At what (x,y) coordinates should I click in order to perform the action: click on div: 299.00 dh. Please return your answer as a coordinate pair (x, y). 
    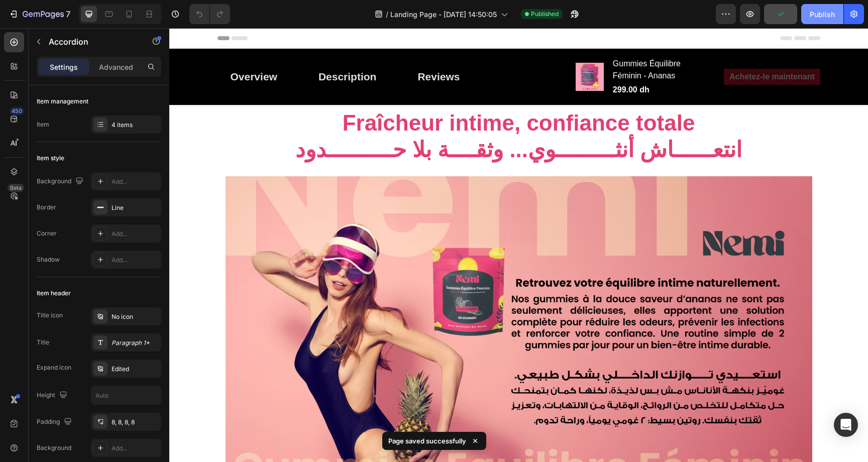
    Looking at the image, I should click on (462, 62).